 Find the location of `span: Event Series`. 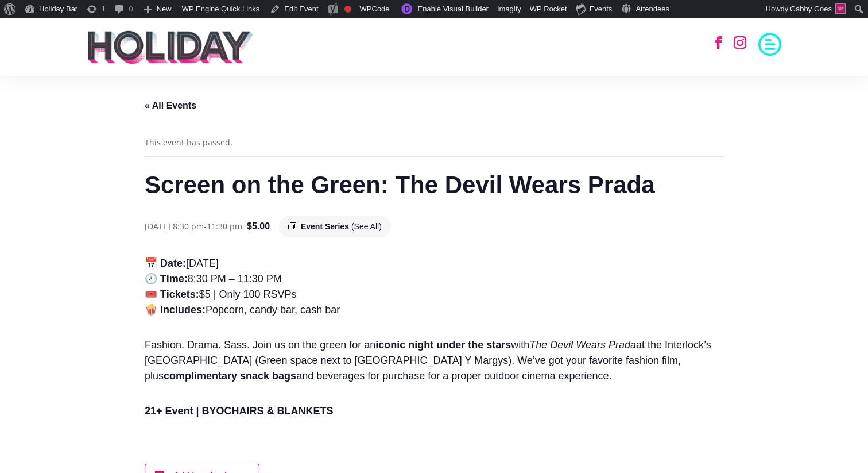

span: Event Series is located at coordinates (325, 227).